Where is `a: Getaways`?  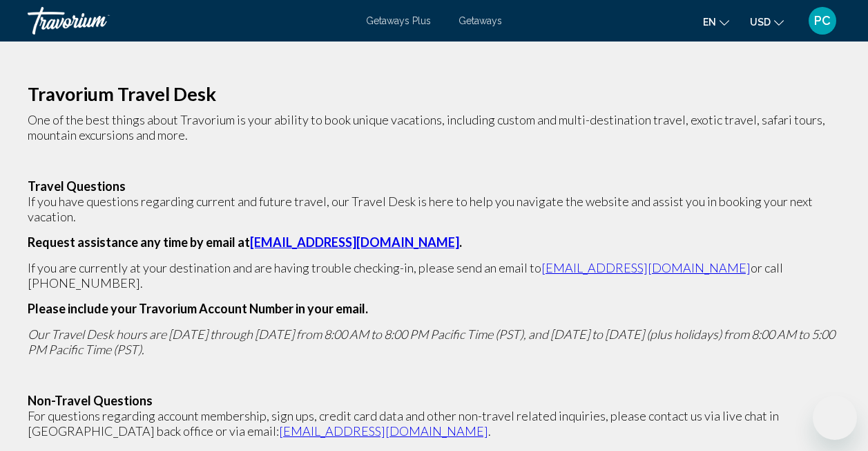
a: Getaways is located at coordinates (480, 21).